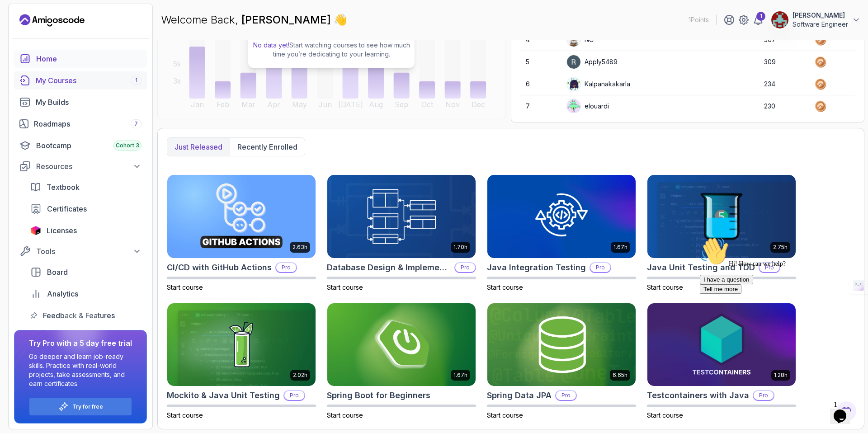  Describe the element at coordinates (81, 251) in the screenshot. I see `button: Tools` at that location.